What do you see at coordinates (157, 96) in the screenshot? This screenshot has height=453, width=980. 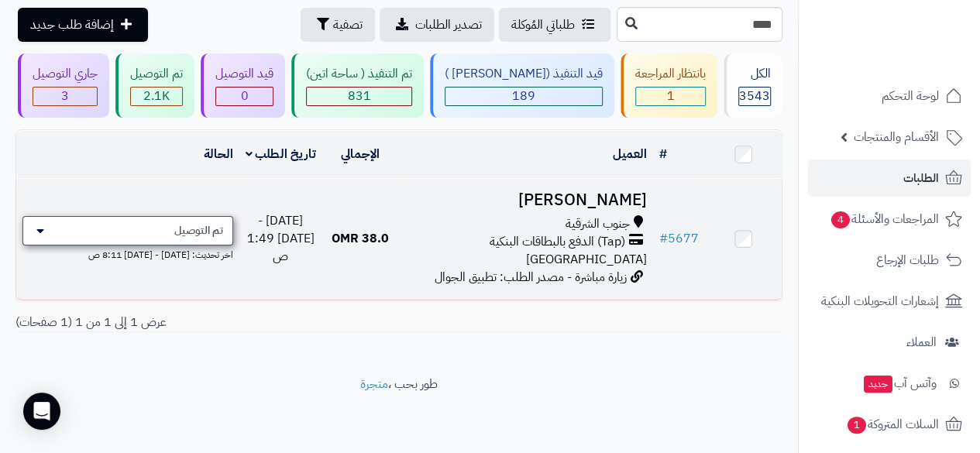 I see `span: 2.1K` at bounding box center [157, 96].